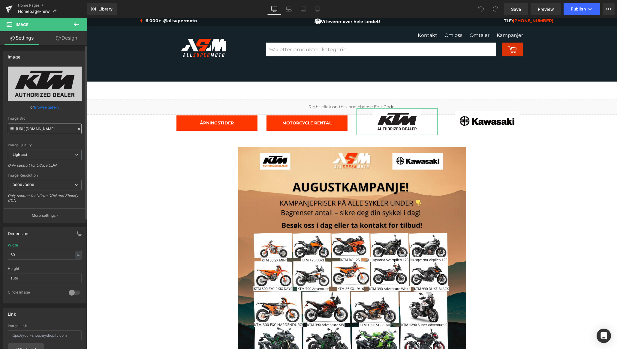 Image resolution: width=617 pixels, height=349 pixels. What do you see at coordinates (130, 105) in the screenshot?
I see `span: ÅPNINGSTIDER` at bounding box center [130, 105].